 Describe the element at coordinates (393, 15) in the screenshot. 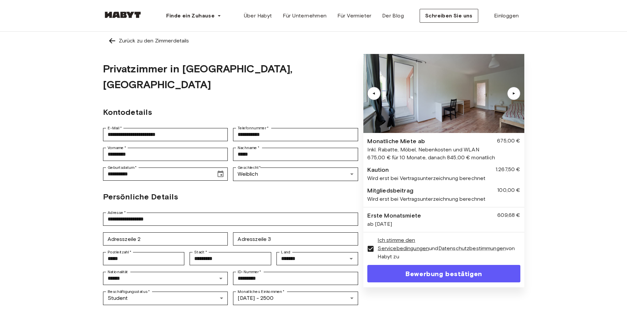

I see `font: Der Blog` at that location.